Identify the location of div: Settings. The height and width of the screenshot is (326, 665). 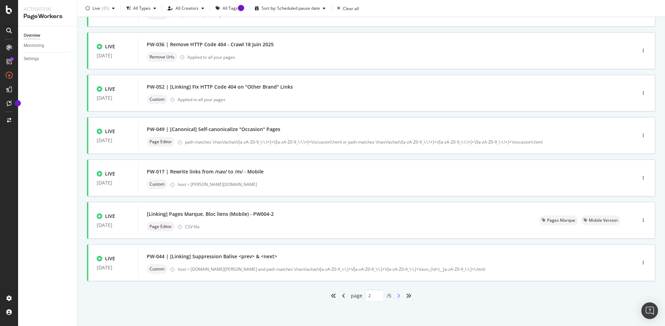
(31, 59).